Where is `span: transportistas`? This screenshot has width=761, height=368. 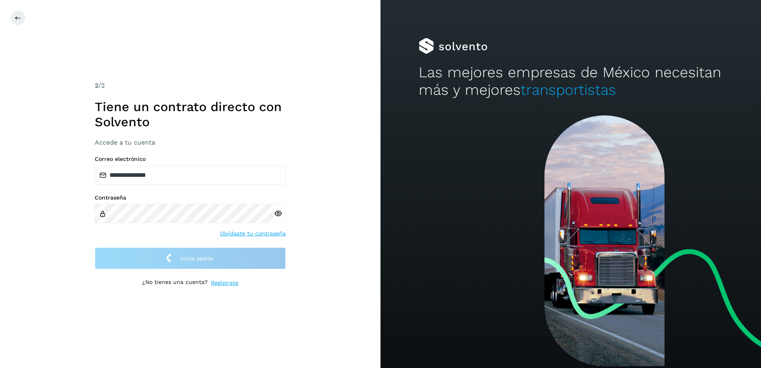 span: transportistas is located at coordinates (568, 89).